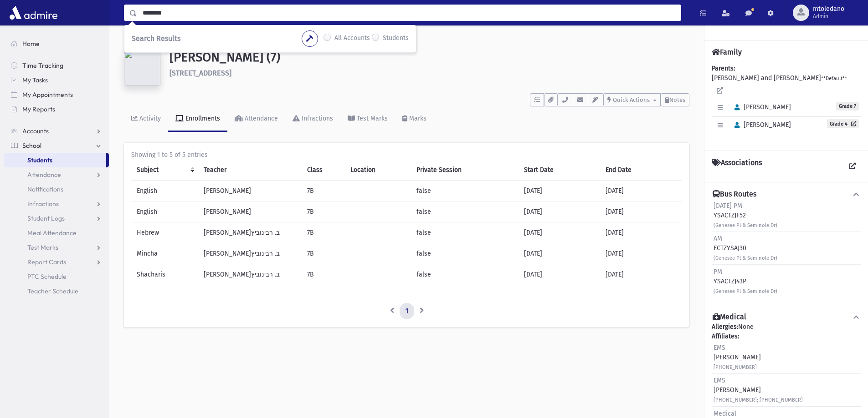  I want to click on img: 047770a0-64f2-441f-b6b2-76a037115bb1, so click(142, 68).